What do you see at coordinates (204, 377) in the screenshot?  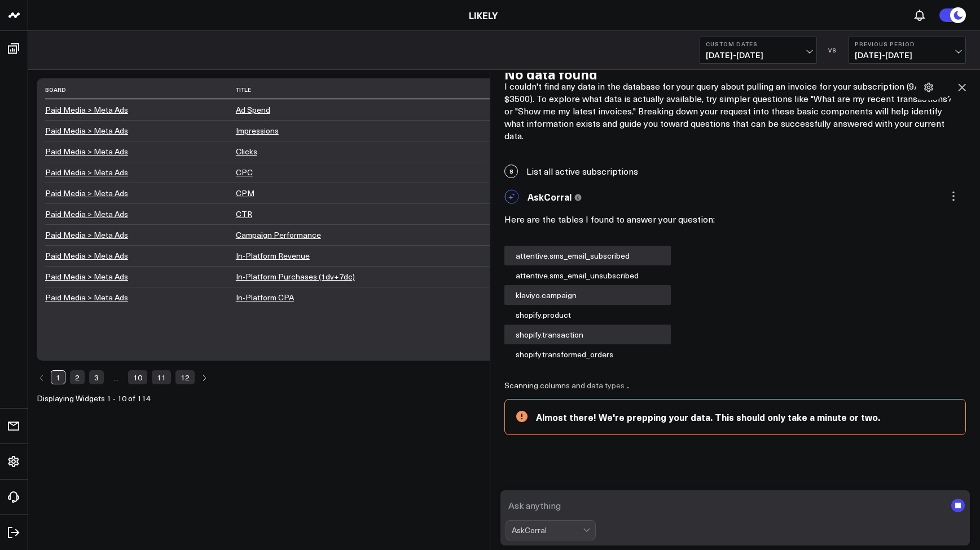 I see `a: Next page` at bounding box center [204, 377].